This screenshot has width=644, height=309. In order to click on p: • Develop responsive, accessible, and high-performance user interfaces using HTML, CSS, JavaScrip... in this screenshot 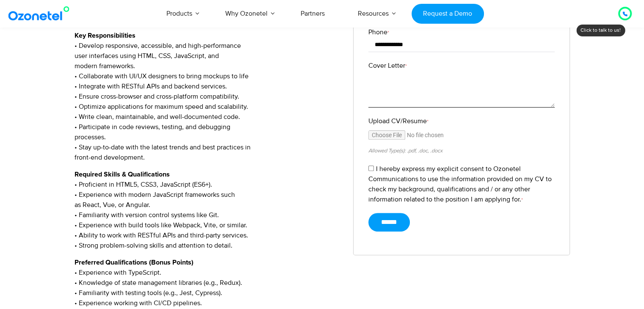, I will do `click(207, 97)`.